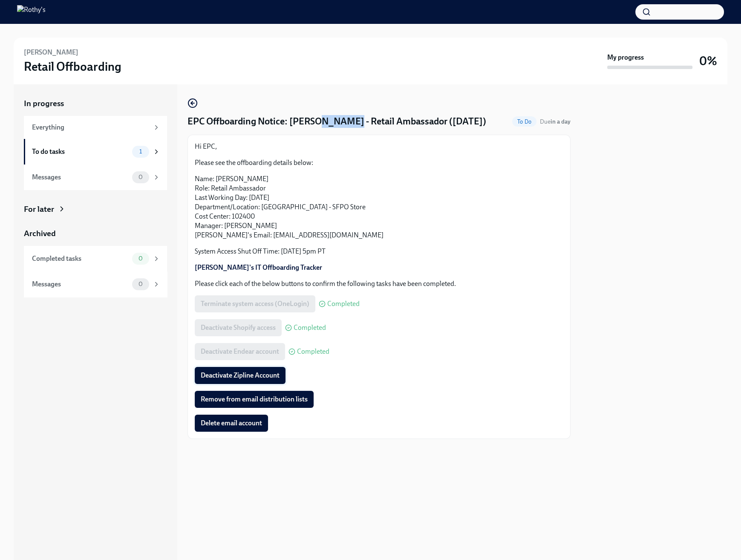 The image size is (741, 560). Describe the element at coordinates (379, 146) in the screenshot. I see `p: Hi EPC,` at that location.